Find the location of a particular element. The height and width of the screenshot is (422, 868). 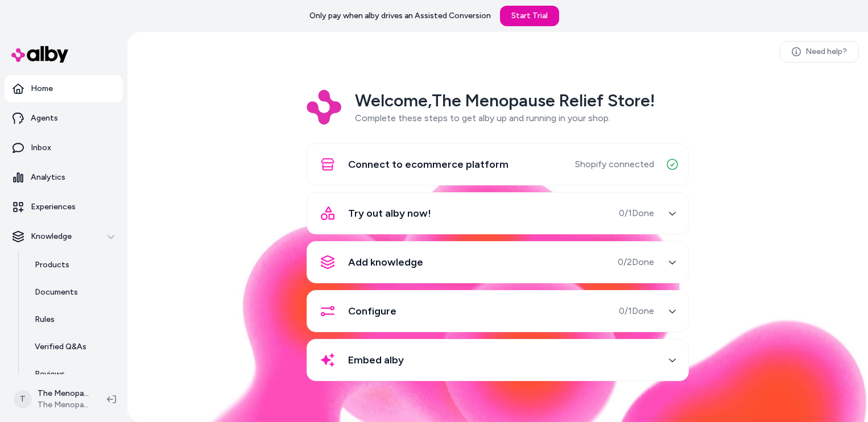

p: Home is located at coordinates (41, 88).